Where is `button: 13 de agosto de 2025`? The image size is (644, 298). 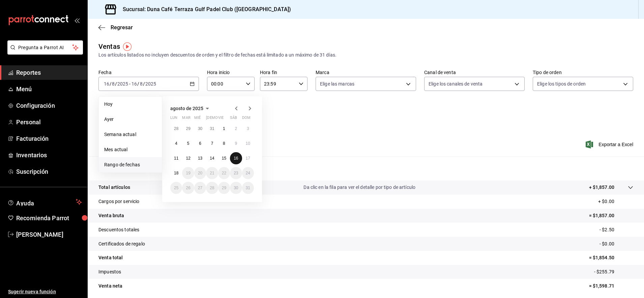 button: 13 de agosto de 2025 is located at coordinates (200, 158).